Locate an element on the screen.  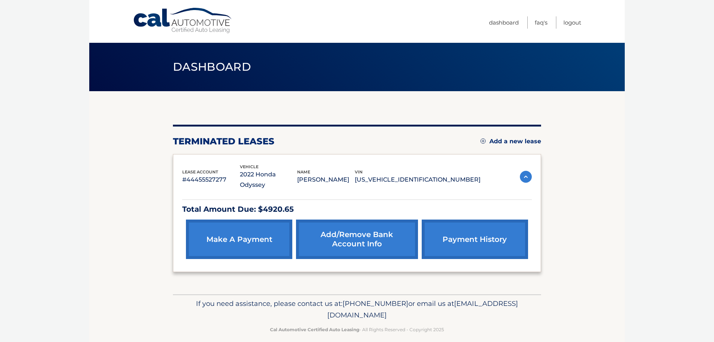
span: vin is located at coordinates (358, 172).